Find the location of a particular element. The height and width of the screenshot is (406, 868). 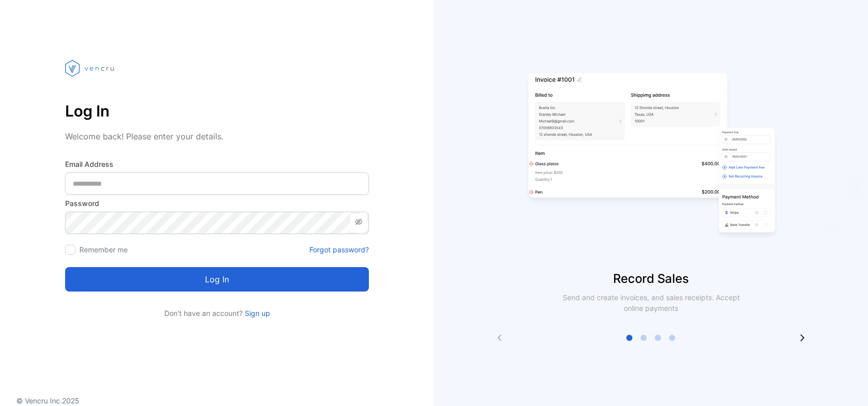

p: Send and create invoices, and sales receipts. Accept online payments is located at coordinates (652, 303).